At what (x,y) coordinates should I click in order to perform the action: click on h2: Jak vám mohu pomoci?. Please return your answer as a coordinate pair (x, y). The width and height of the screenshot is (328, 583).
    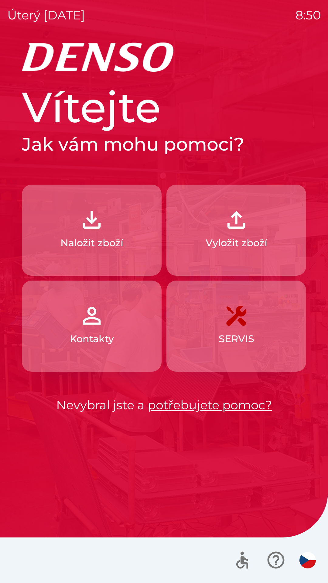
    Looking at the image, I should click on (164, 144).